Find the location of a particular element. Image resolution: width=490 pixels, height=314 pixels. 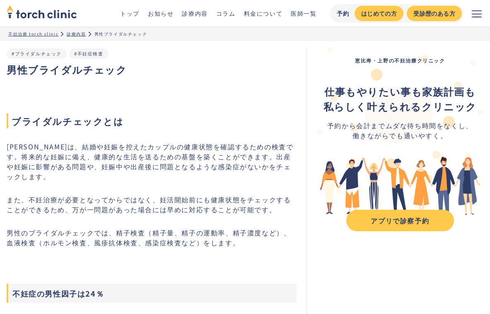

p: また、不妊治療が必要となってからではなく、妊活開始前にも健康状態をチェックすることができるため、万が一問題があった場合には早めに対応することが可能です。 is located at coordinates (152, 205).